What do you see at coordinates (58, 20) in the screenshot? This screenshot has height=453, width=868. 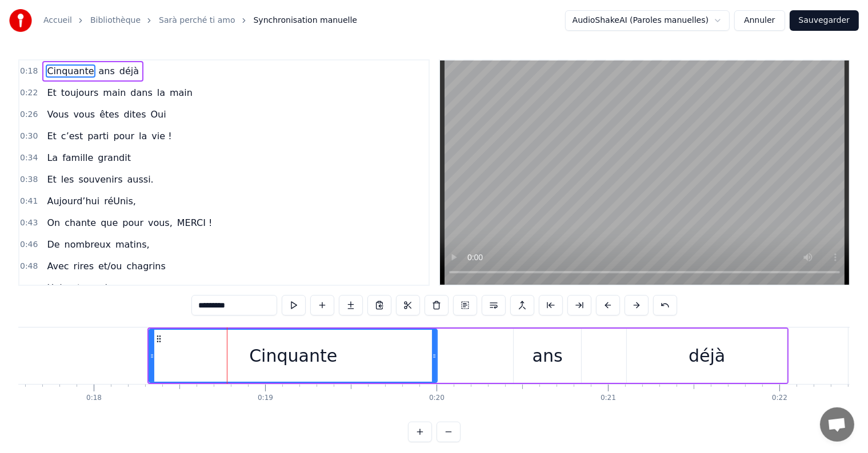 I see `a: Accueil` at bounding box center [58, 20].